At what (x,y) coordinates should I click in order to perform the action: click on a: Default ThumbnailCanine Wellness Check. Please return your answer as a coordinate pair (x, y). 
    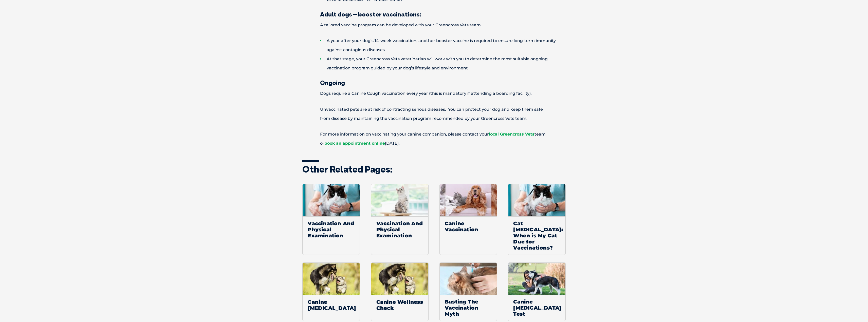
    Looking at the image, I should click on (400, 292).